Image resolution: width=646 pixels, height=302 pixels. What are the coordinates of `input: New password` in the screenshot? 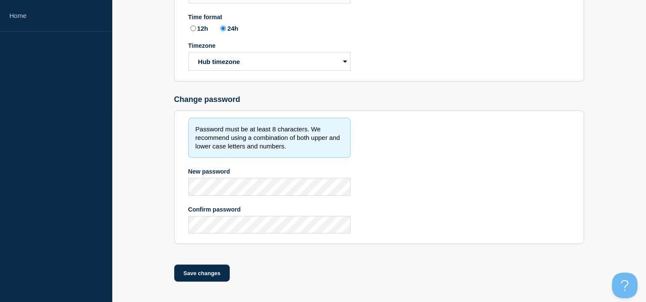 It's located at (269, 187).